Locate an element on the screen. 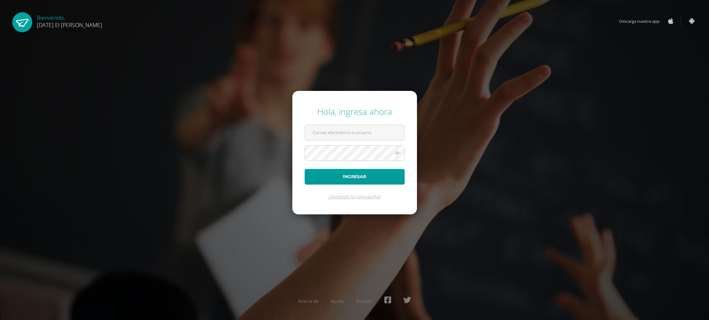 This screenshot has height=320, width=709. span: Descarga nuestra app: is located at coordinates (642, 21).